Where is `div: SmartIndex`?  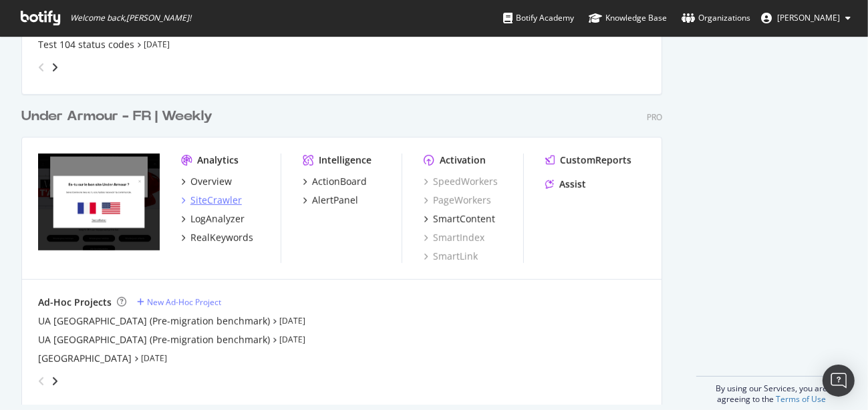 div: SmartIndex is located at coordinates (454, 238).